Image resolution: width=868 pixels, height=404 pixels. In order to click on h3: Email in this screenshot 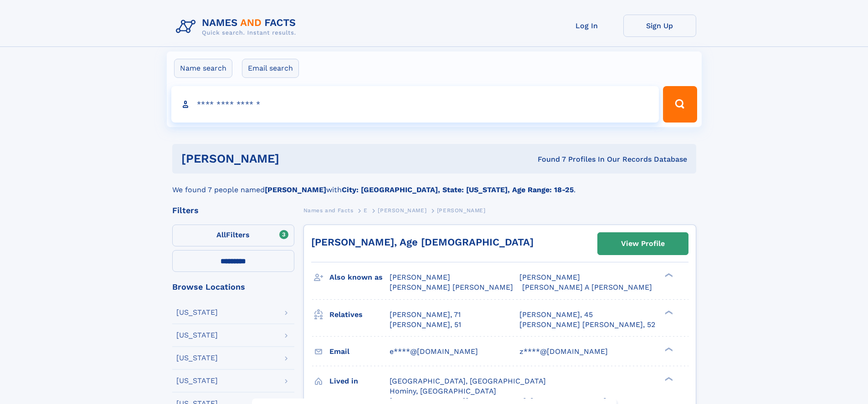, I will do `click(360, 352)`.